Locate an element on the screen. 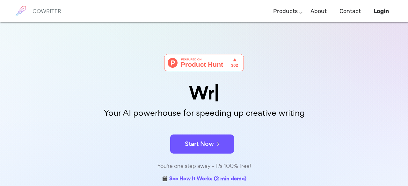  a: Products is located at coordinates (285, 11).